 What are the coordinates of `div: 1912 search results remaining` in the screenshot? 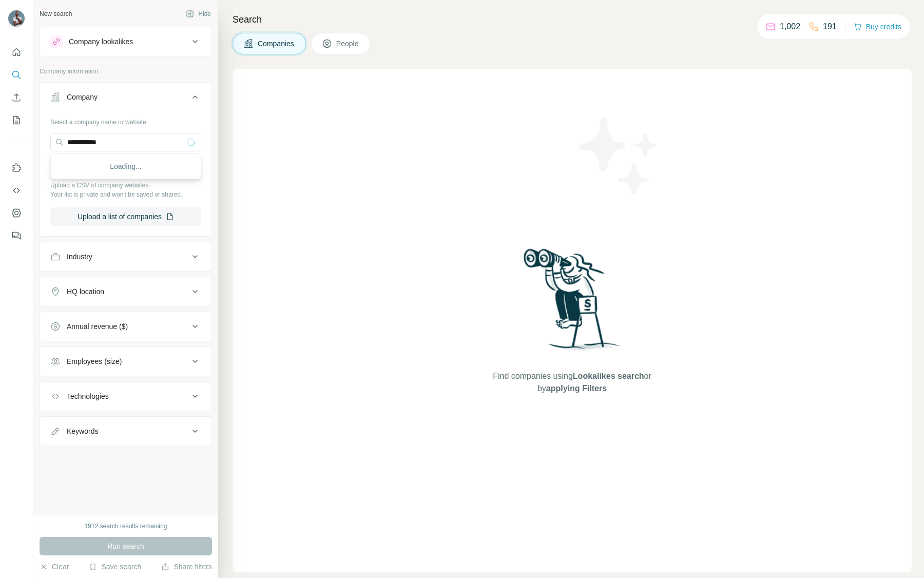 It's located at (125, 526).